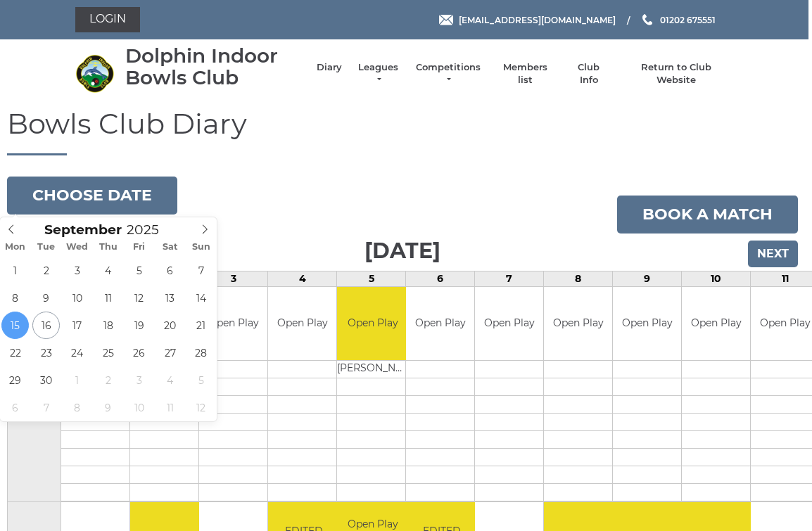 Image resolution: width=812 pixels, height=531 pixels. Describe the element at coordinates (107, 326) in the screenshot. I see `span: September 18, 2025` at that location.